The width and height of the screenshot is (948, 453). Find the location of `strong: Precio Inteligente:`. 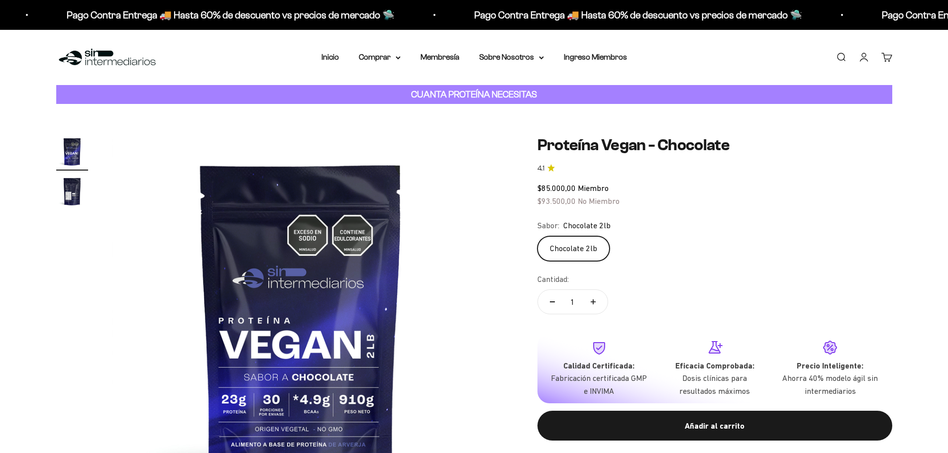

strong: Precio Inteligente: is located at coordinates (830, 366).